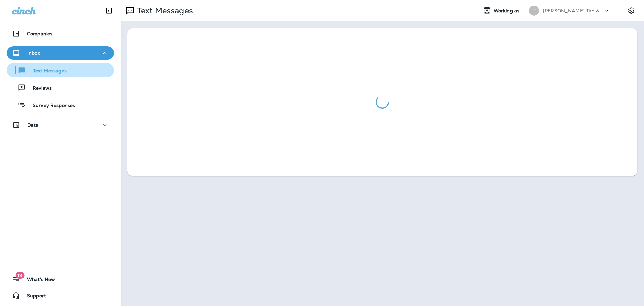 The width and height of the screenshot is (644, 306). Describe the element at coordinates (38, 281) in the screenshot. I see `span: What's New` at that location.